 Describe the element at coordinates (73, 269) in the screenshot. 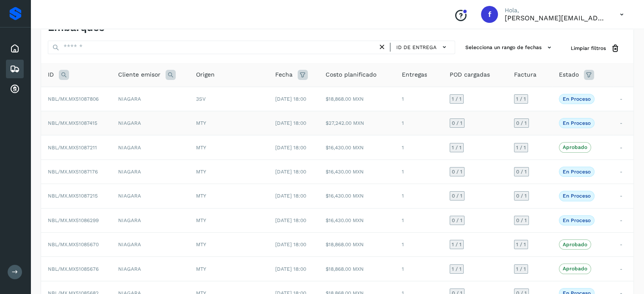

I see `span: NBL/MX.MX51085676` at that location.